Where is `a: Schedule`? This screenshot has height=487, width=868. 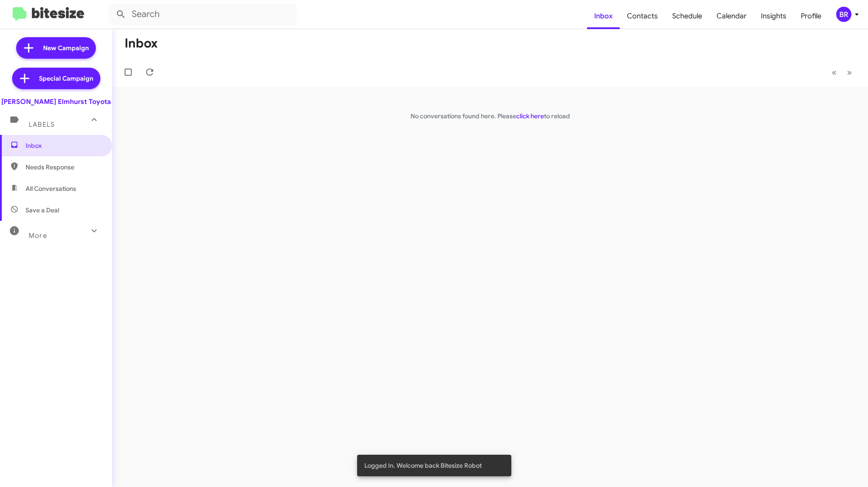 a: Schedule is located at coordinates (687, 16).